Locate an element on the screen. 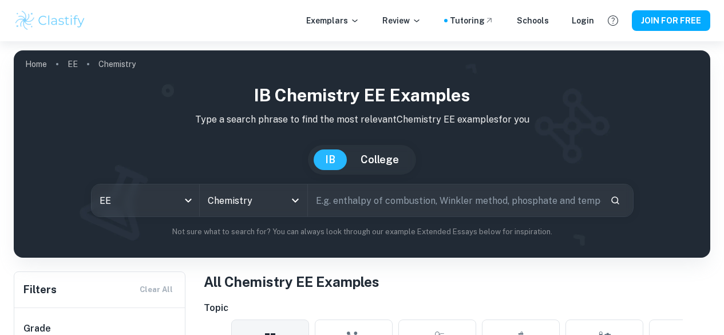  p: Exemplars is located at coordinates (333, 21).